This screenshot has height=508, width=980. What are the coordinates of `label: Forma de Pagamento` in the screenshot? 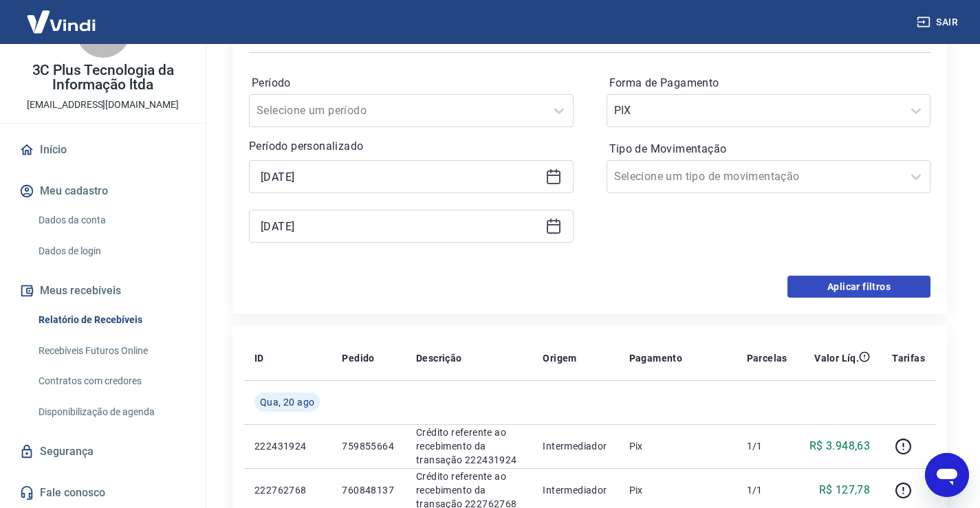 It's located at (769, 83).